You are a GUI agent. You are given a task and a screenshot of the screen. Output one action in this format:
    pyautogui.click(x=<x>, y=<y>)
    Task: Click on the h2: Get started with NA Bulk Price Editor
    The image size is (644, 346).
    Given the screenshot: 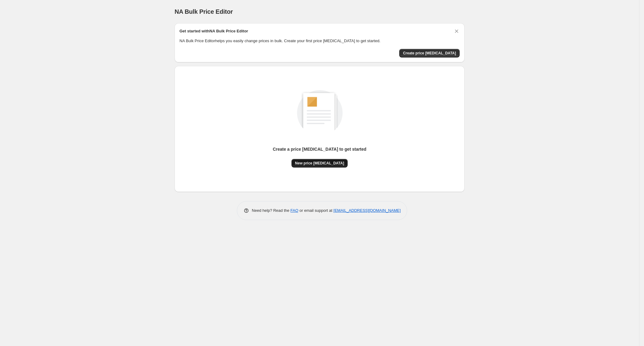 What is the action you would take?
    pyautogui.click(x=213, y=31)
    